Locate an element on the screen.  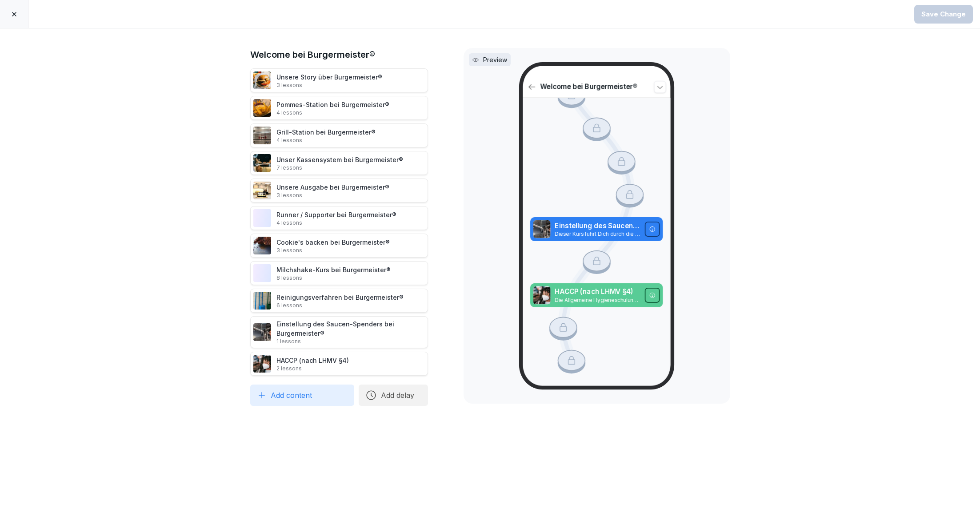
div: Unser Kassensystem bei Burgermeister®7 lessons is located at coordinates (339, 163).